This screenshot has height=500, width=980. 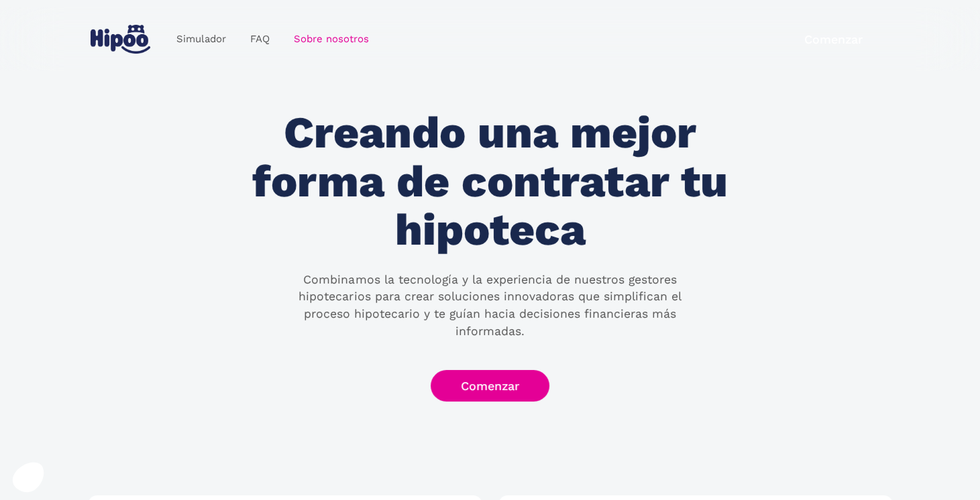 I want to click on p: Combinamos la tecnología y la experiencia de nuestros gestores hipotecarios para crear soluciones..., so click(x=490, y=306).